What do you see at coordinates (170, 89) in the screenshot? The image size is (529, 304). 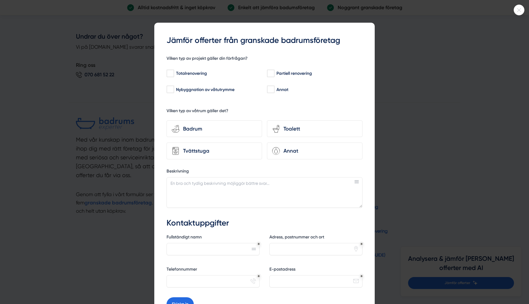 I see `input: Nybyggnation av våtutrymme` at bounding box center [170, 89].